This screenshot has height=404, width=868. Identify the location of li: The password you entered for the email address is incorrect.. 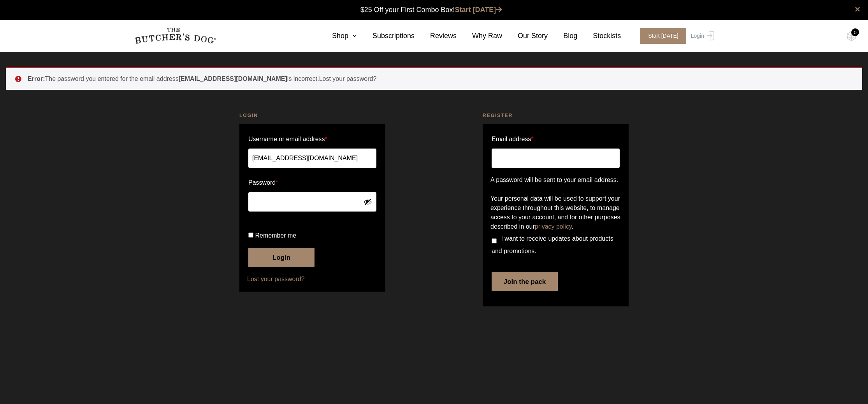
(439, 79).